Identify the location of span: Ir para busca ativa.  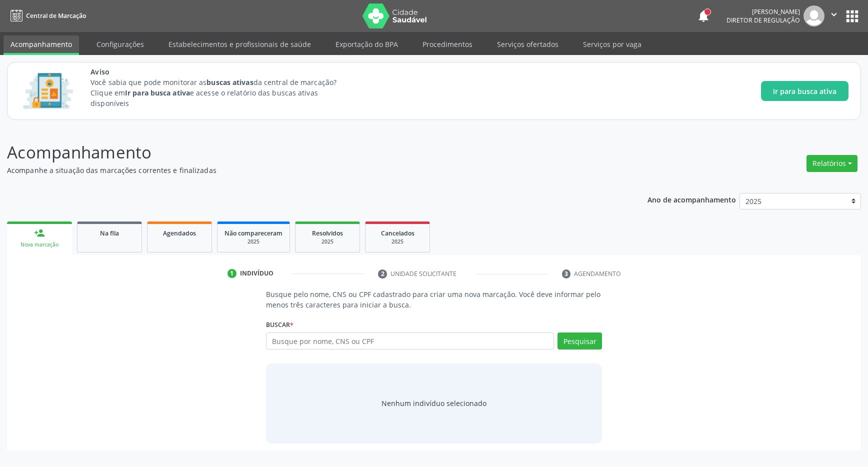
(805, 91).